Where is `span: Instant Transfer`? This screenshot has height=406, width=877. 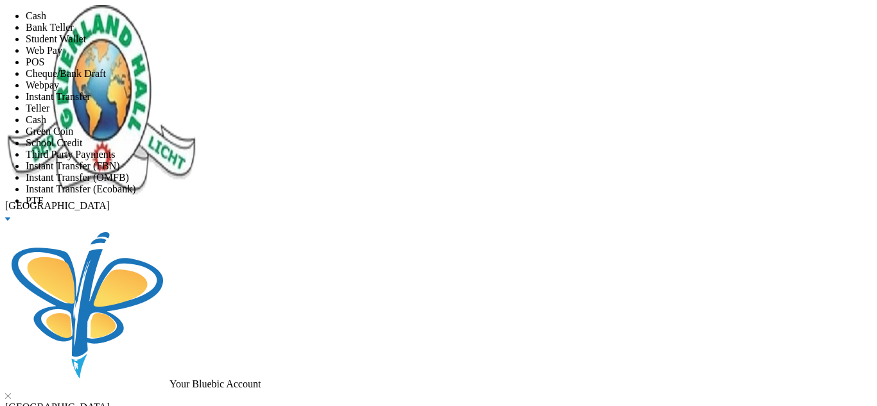 span: Instant Transfer is located at coordinates (58, 96).